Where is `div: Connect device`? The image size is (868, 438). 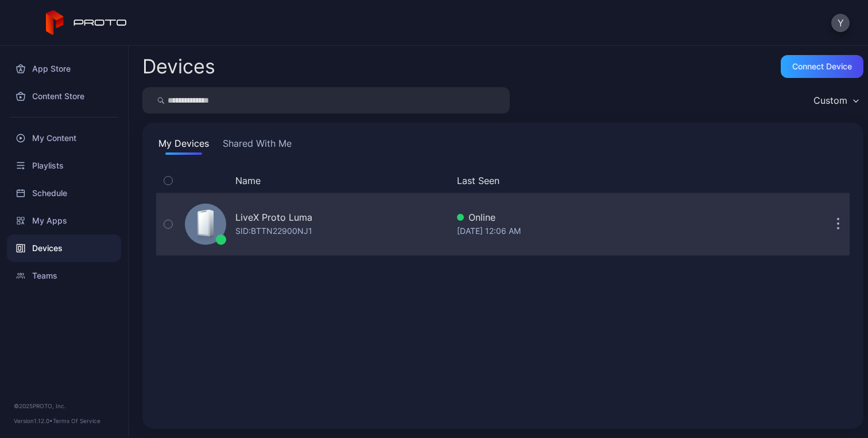 div: Connect device is located at coordinates (822, 66).